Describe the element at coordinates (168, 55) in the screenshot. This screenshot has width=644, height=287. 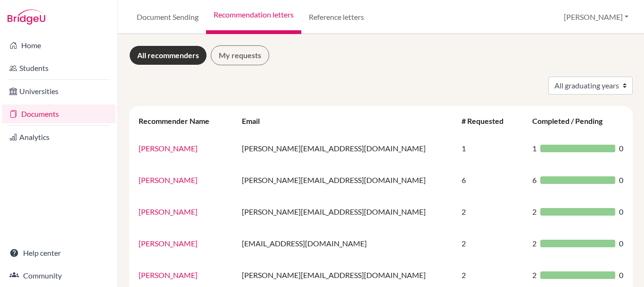
I see `a: All recommenders` at that location.